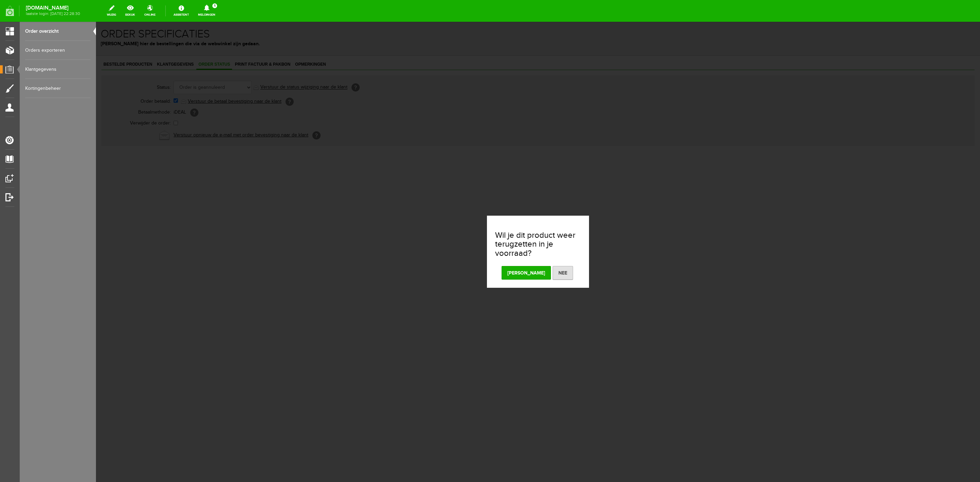  Describe the element at coordinates (58, 32) in the screenshot. I see `a: Order overzicht` at that location.